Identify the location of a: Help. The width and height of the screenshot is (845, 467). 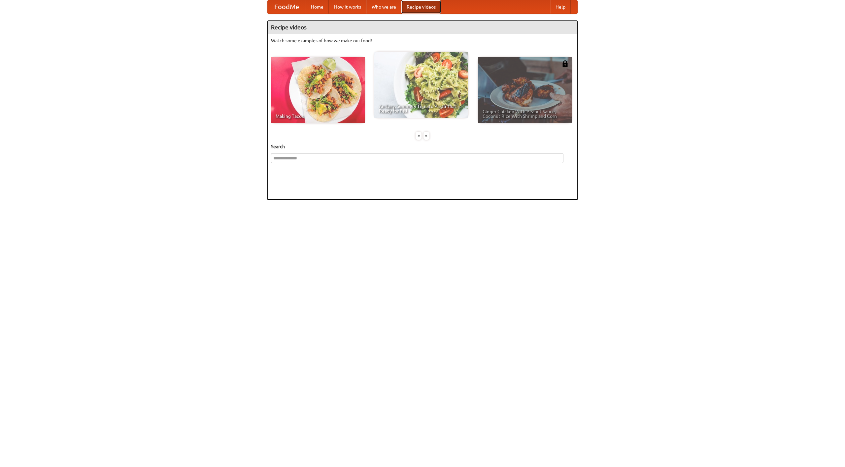
(560, 7).